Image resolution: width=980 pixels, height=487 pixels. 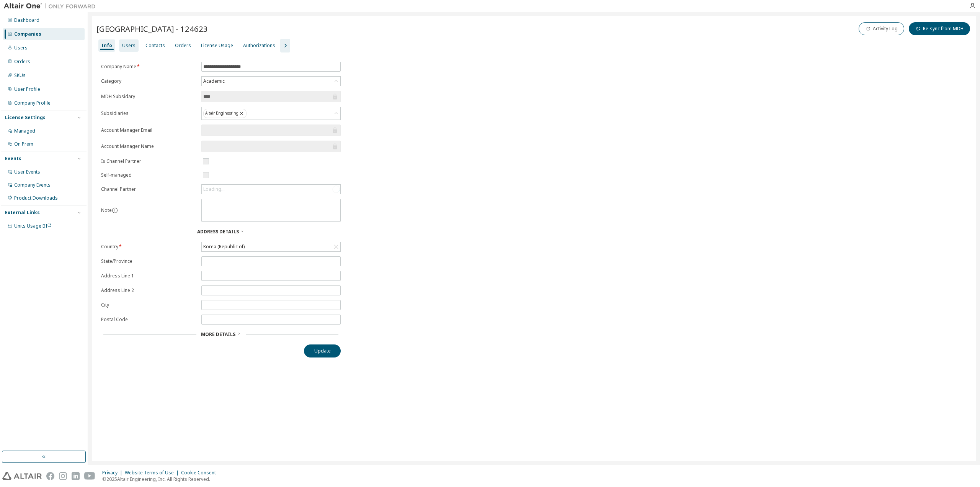 I want to click on div: Product Downloads, so click(x=36, y=198).